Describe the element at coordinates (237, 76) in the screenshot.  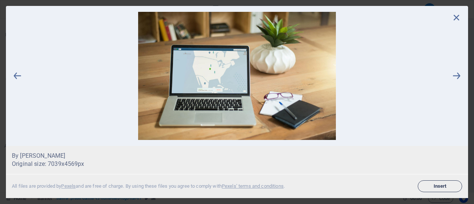
I see `img: A laptop displaying VPN software sits on a wooden desk with a notepad and plant offering a secure...` at that location.